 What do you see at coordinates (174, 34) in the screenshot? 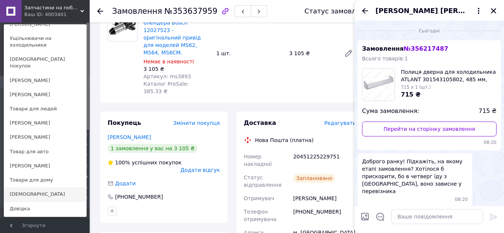
I see `a: Моторний блок 1000W блендера Bosch 12027523 - оригінальний привід для моделей MS62, MS64, MS6CM.` at bounding box center [174, 34].